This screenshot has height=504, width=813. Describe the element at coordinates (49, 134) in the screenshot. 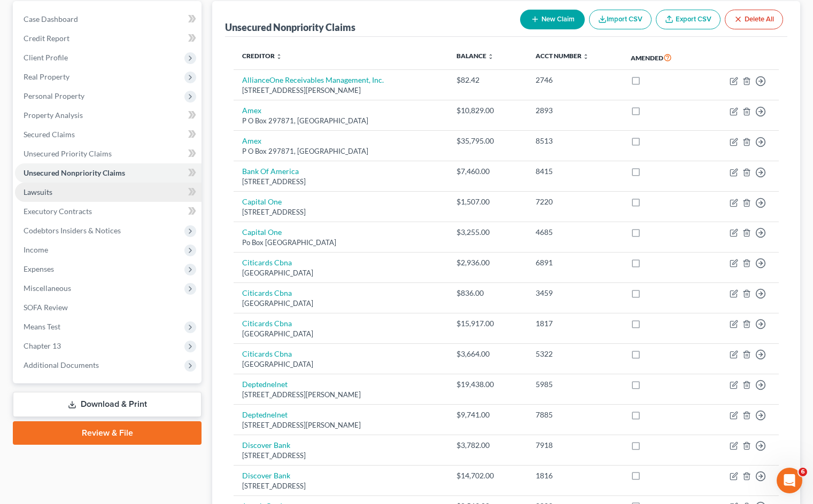

I see `span: Secured Claims` at that location.